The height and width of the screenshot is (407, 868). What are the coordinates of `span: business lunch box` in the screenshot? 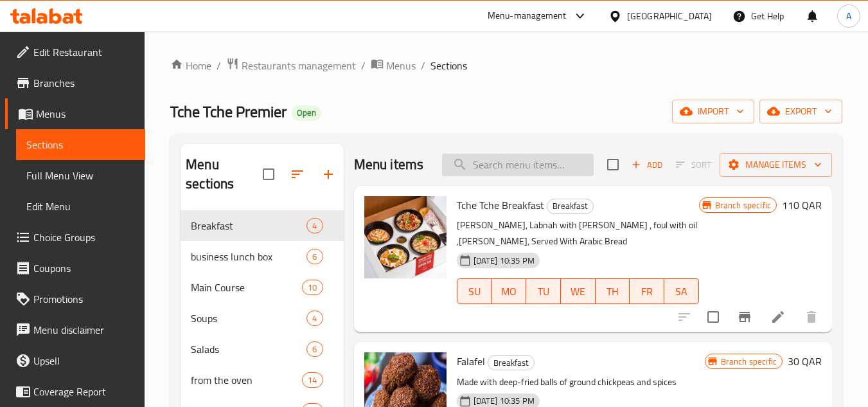 It's located at (249, 256).